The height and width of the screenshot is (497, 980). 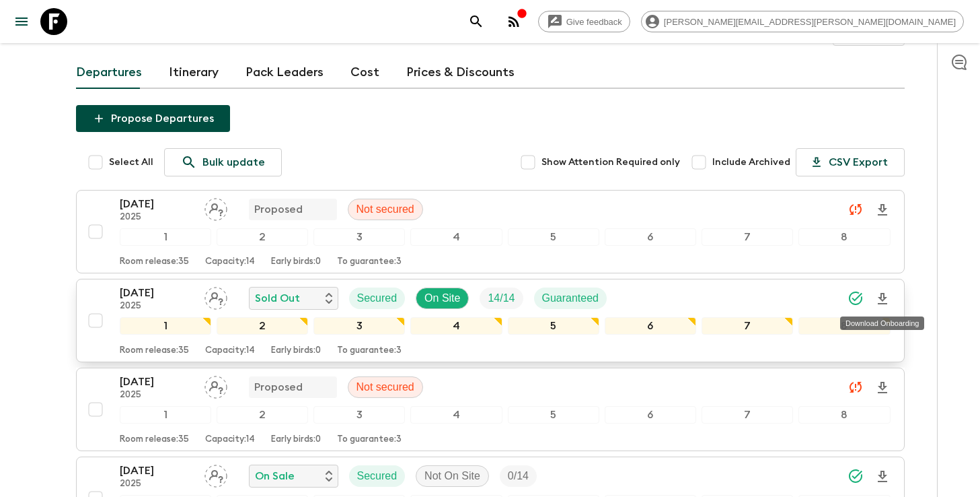 What do you see at coordinates (223, 162) in the screenshot?
I see `a: Bulk update` at bounding box center [223, 162].